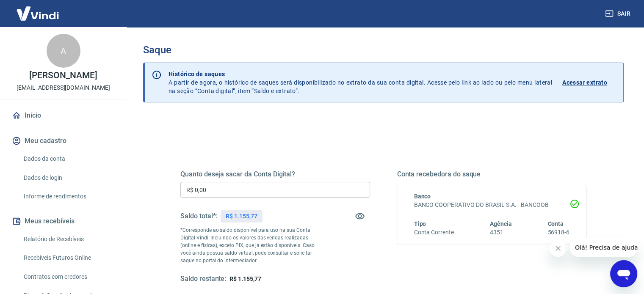 The image size is (644, 294). Describe the element at coordinates (198, 216) in the screenshot. I see `h5: Saldo total*:` at that location.